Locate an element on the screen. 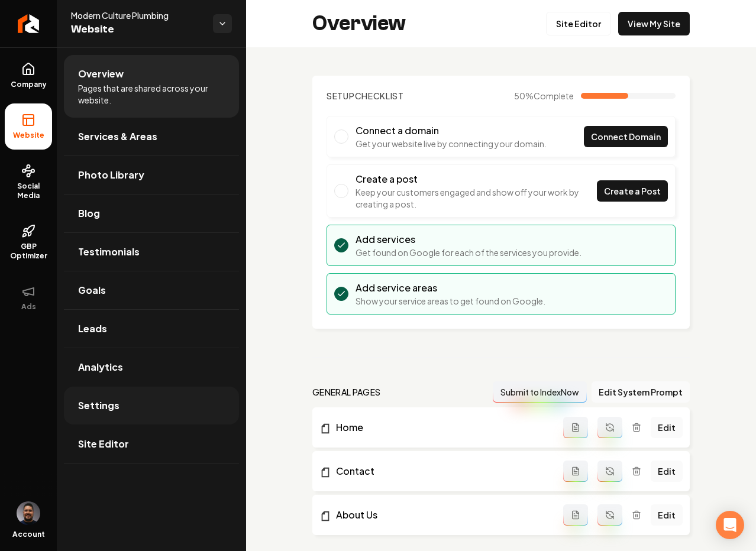 The image size is (756, 551). a: Services & Areas is located at coordinates (151, 137).